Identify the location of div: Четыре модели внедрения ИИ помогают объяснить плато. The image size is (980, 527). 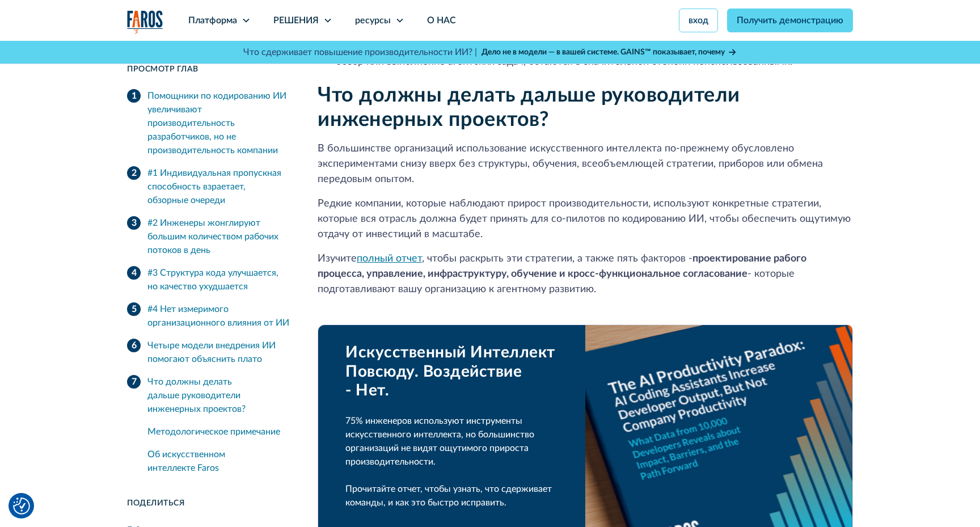
(219, 352).